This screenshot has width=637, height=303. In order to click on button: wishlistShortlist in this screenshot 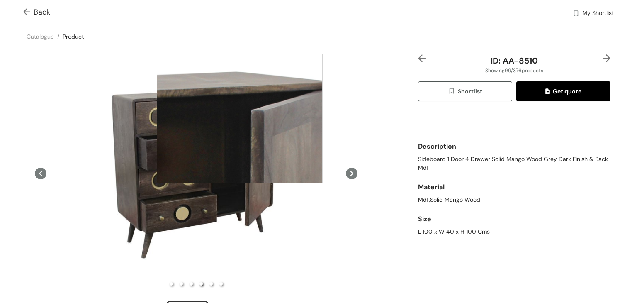, I will do `click(465, 91)`.